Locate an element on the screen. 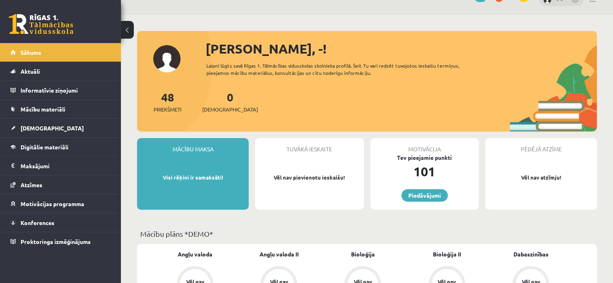 This screenshot has width=613, height=283. legend: Maksājumi is located at coordinates (66, 166).